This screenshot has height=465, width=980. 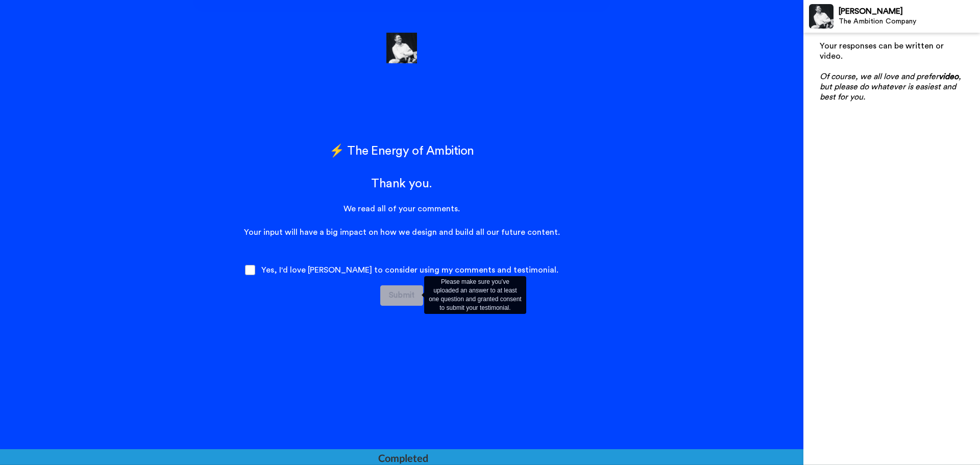 What do you see at coordinates (891, 87) in the screenshot?
I see `span: , but please do whatever is easiest and best for you.` at bounding box center [891, 87].